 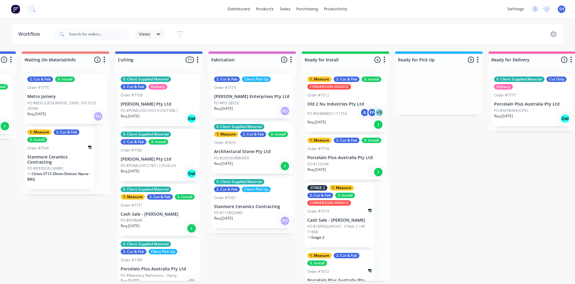 What do you see at coordinates (131, 206) in the screenshot?
I see `div: Order #7771` at bounding box center [131, 206].